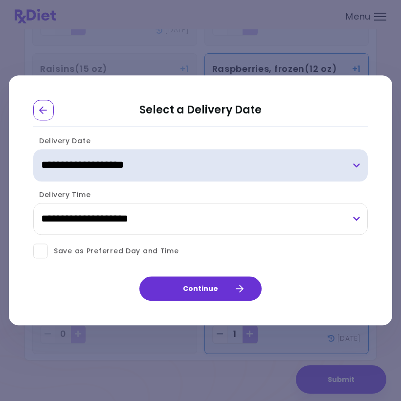 The height and width of the screenshot is (401, 401). Describe the element at coordinates (200, 113) in the screenshot. I see `h2: Select a Delivery Date` at that location.